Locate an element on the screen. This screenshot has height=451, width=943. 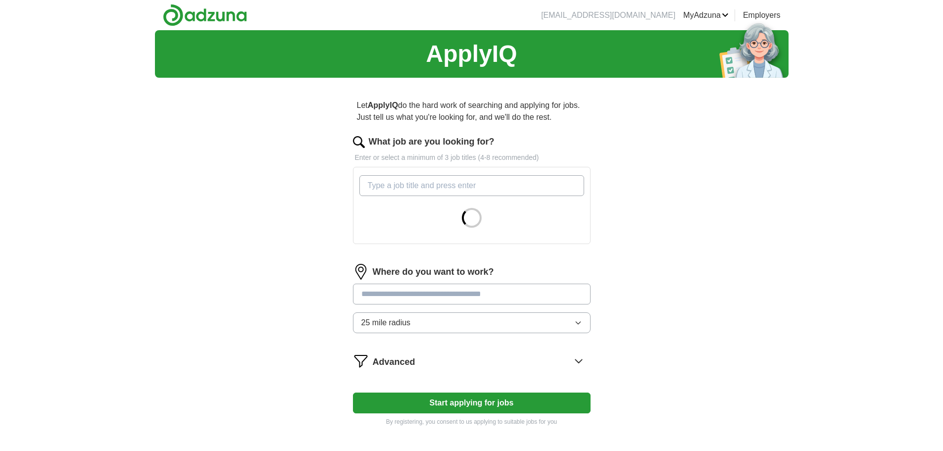
label: What job are you looking for? is located at coordinates (432, 142).